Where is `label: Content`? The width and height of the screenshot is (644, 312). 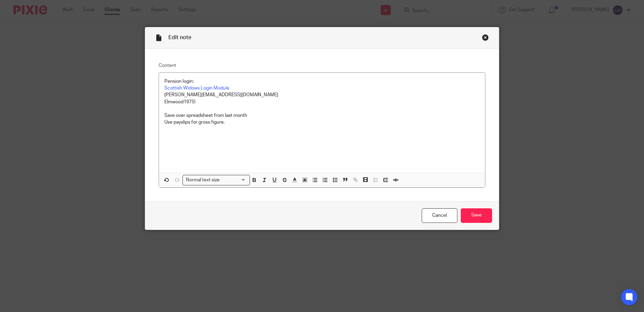
label: Content is located at coordinates (322, 65).